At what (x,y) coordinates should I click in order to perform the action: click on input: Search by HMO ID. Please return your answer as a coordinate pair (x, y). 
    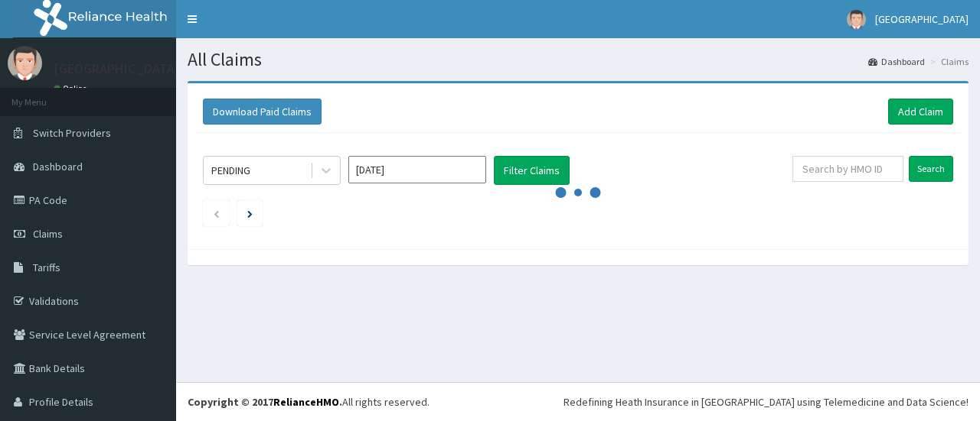
    Looking at the image, I should click on (847, 169).